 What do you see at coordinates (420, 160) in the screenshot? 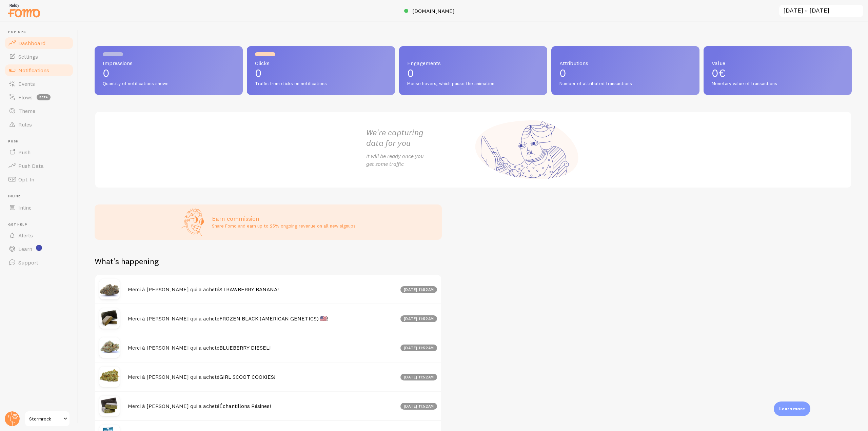
I see `p: It will be ready once you get some traffic` at bounding box center [420, 160].